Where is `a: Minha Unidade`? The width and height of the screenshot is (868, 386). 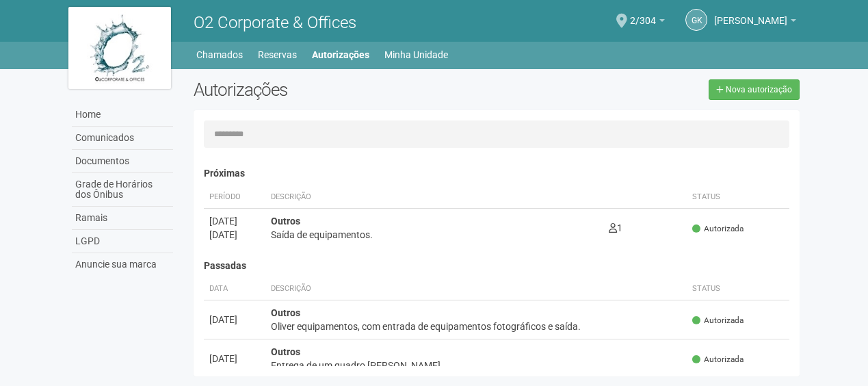 a: Minha Unidade is located at coordinates (416, 55).